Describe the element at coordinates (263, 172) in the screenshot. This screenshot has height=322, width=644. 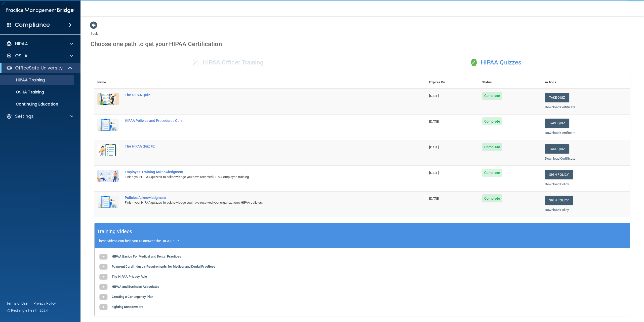
I see `div: Employee Training Acknowledgment` at that location.